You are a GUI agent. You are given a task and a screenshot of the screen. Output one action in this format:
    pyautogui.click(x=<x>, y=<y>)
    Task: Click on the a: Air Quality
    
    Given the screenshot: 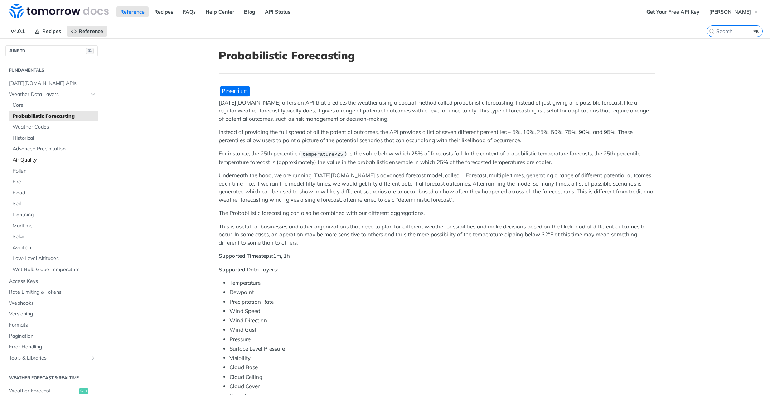 What is the action you would take?
    pyautogui.click(x=53, y=160)
    